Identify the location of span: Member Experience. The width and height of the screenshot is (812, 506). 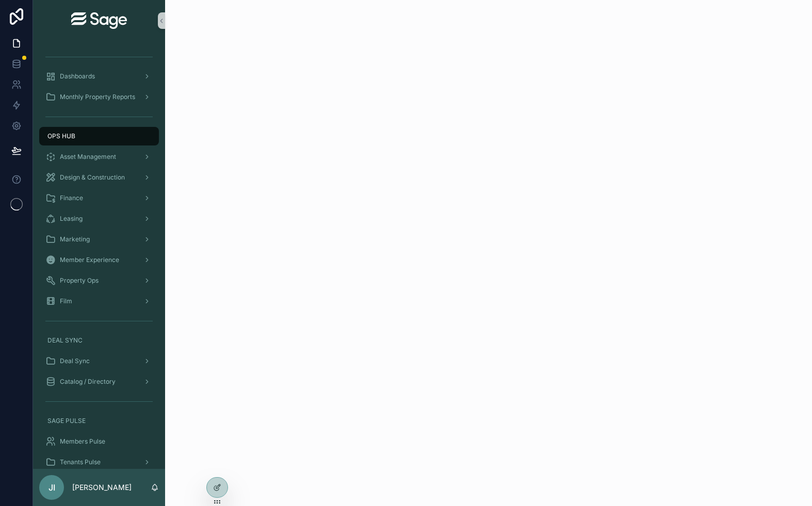
(89, 260).